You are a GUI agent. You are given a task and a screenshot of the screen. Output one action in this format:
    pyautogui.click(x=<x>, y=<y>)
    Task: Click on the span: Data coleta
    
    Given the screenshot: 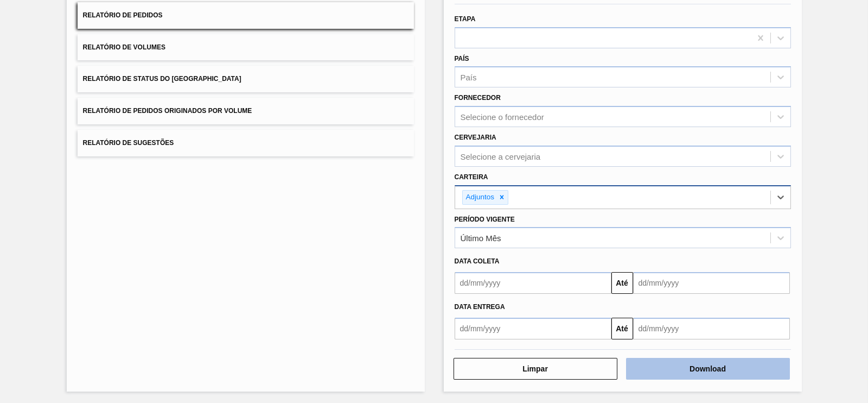 What is the action you would take?
    pyautogui.click(x=477, y=261)
    